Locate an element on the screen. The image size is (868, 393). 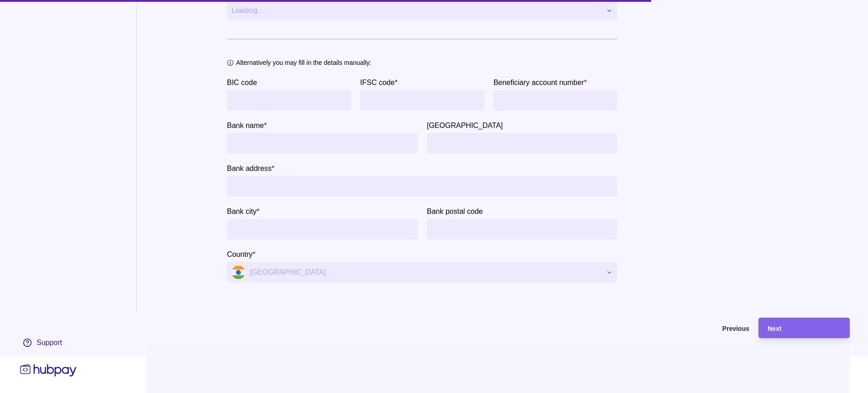
input: BIC code is located at coordinates (289, 100).